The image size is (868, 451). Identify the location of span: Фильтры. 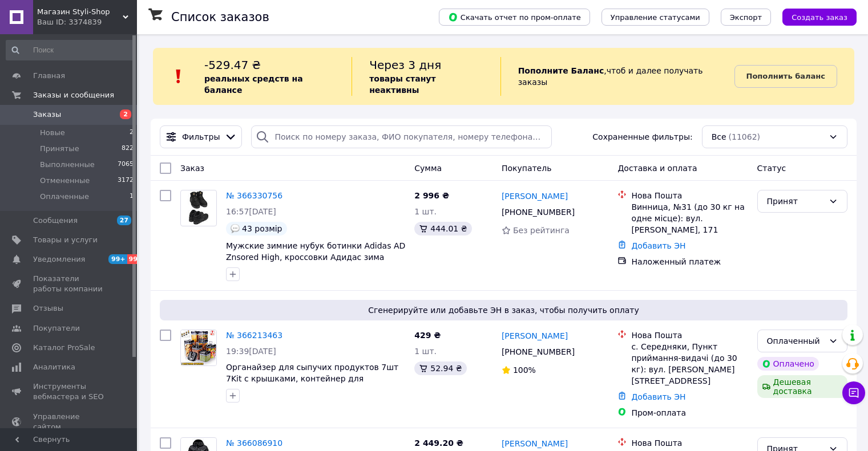
(201, 137).